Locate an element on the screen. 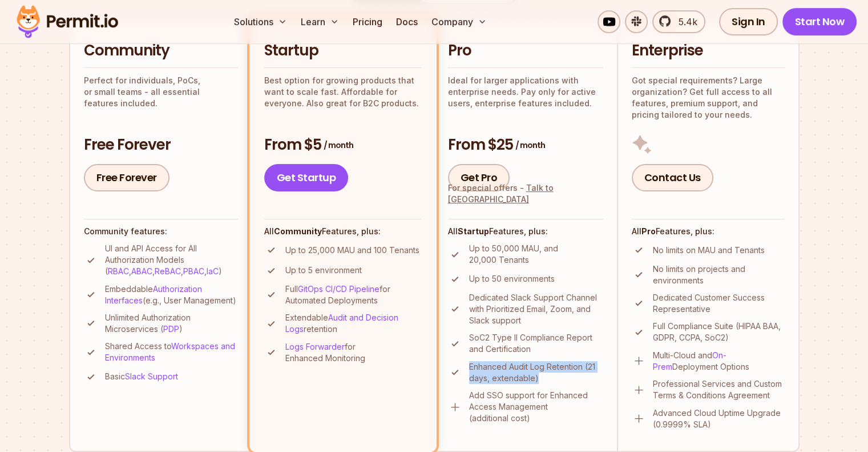  p: Got special requirements? Large organization? Get full access to all features, premium support, a... is located at coordinates (708, 98).